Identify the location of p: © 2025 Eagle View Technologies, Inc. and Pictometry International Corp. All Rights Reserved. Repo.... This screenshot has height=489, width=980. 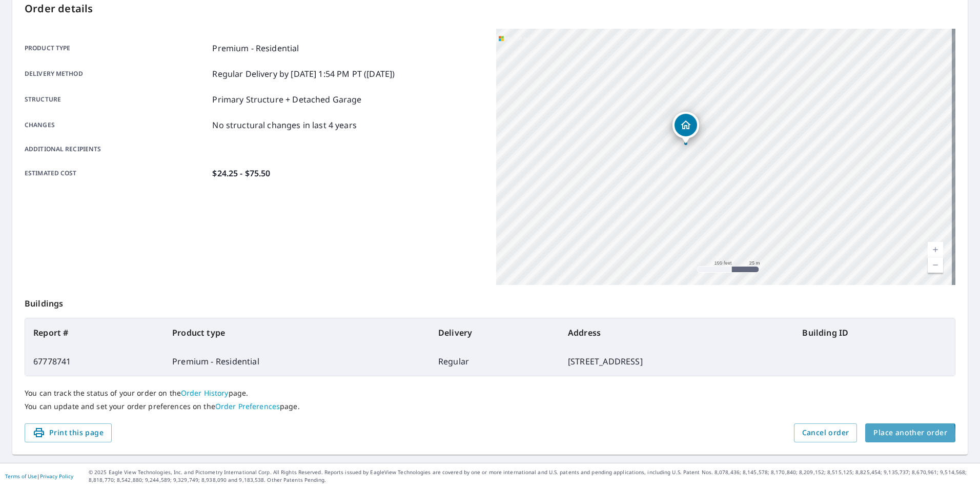
(532, 476).